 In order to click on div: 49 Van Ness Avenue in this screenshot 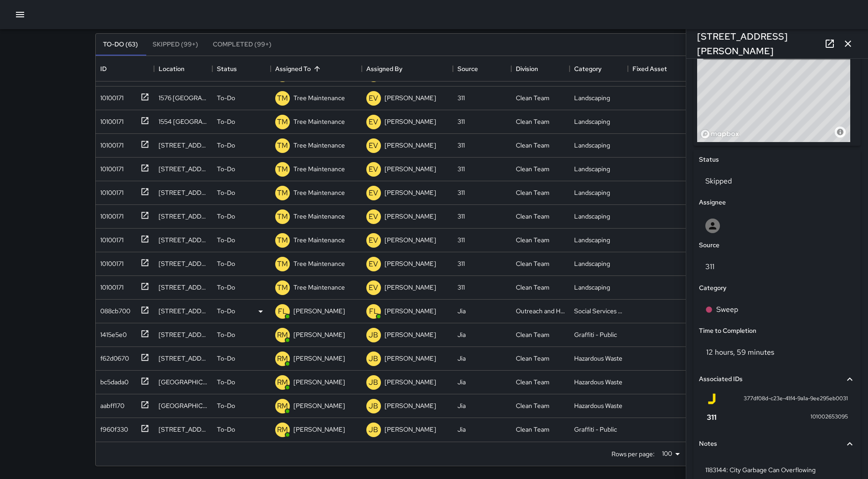, I will do `click(183, 240)`.